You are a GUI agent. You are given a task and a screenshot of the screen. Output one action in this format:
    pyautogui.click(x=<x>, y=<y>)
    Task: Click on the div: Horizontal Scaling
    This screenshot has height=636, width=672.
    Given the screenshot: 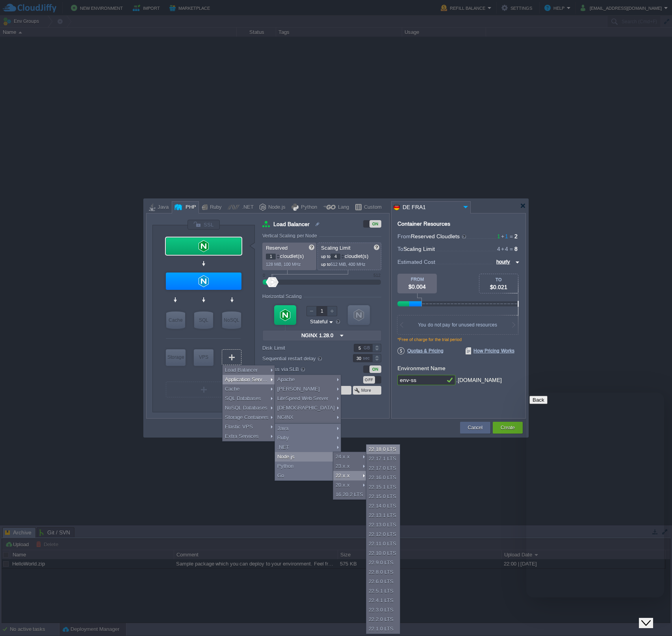 What is the action you would take?
    pyautogui.click(x=282, y=297)
    